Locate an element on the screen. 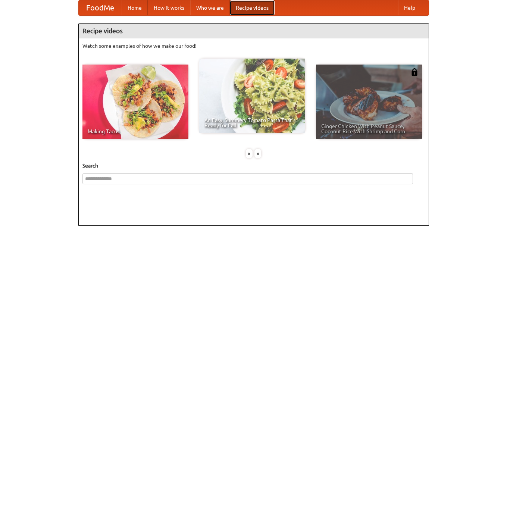 This screenshot has height=528, width=507. h4: Recipe videos is located at coordinates (254, 31).